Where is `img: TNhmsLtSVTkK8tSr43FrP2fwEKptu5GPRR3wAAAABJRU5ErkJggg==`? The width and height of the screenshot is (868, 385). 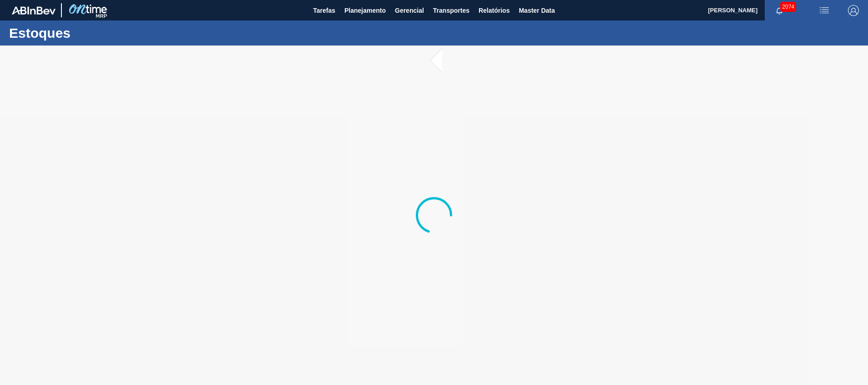 img: TNhmsLtSVTkK8tSr43FrP2fwEKptu5GPRR3wAAAABJRU5ErkJggg== is located at coordinates (34, 10).